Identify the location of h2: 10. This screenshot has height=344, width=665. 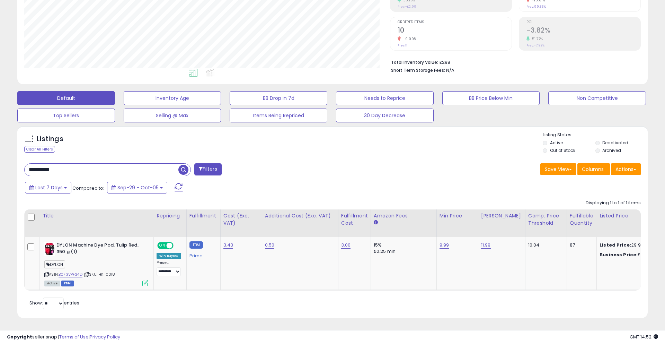
(455, 31).